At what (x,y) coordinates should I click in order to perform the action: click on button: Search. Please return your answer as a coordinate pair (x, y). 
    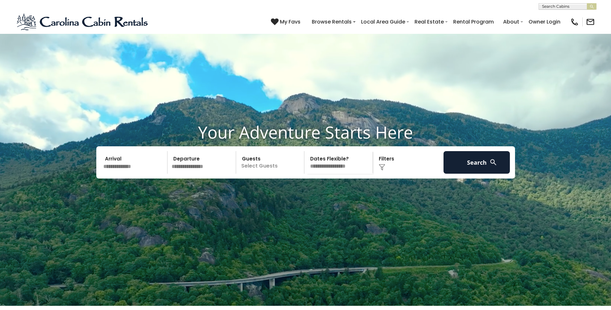
    Looking at the image, I should click on (477, 162).